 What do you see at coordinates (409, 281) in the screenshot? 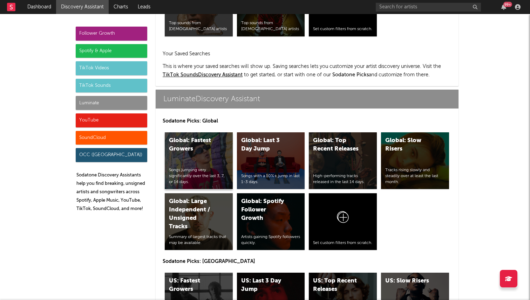
I see `div: US: Slow Risers` at bounding box center [409, 281].